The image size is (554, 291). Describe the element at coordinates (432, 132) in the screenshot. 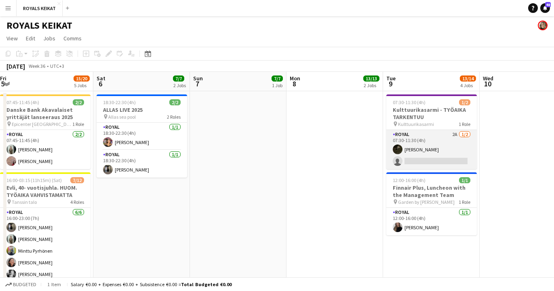

I see `div: 07:30-11:30 (4h)1/2Kulttuurikasarmi - TYÖAIKA TARKENTUU Kulttuurikasarmi1 RoleRoyal2A1/207:30-11:...` at that location.